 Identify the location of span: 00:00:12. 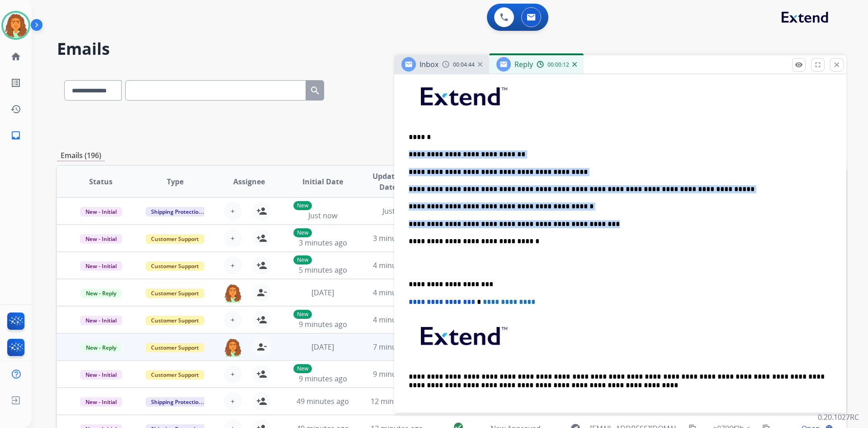
(558, 65).